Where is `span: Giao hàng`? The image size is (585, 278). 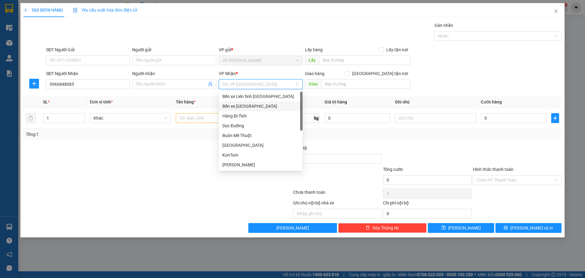
span: Giao hàng is located at coordinates (315, 73).